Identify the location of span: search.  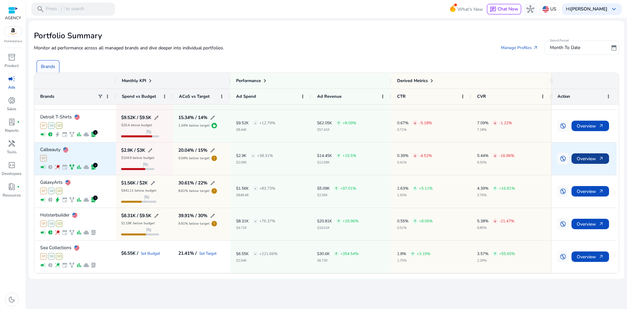
(40, 9).